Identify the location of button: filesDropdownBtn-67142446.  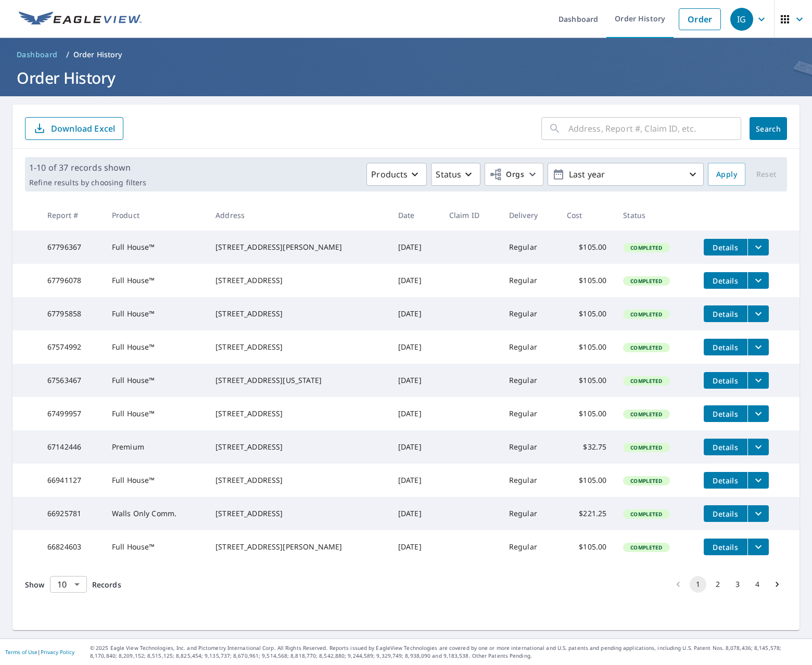
(758, 447).